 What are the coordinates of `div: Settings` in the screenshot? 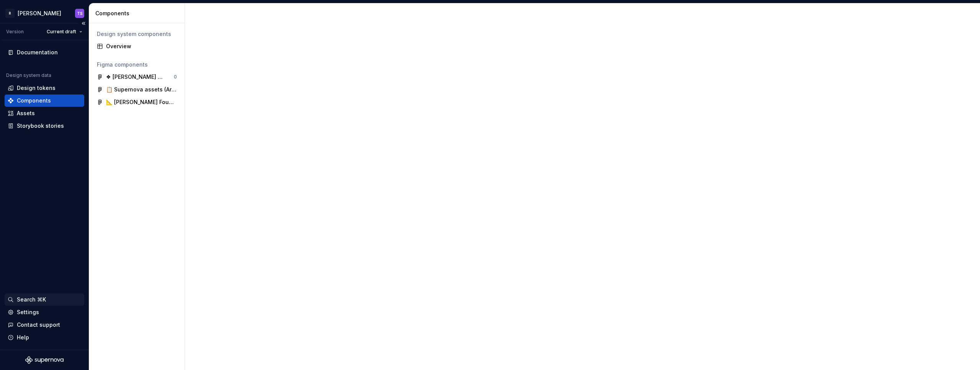 It's located at (28, 312).